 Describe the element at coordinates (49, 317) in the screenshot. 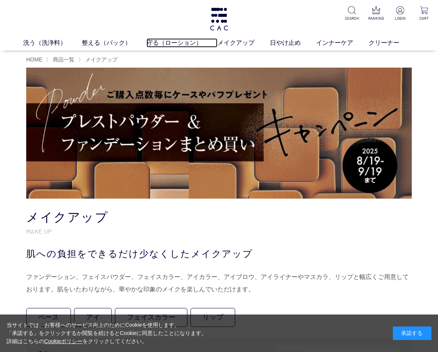

I see `a: ベース` at that location.